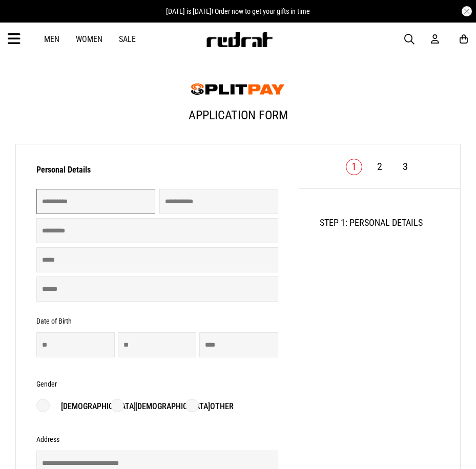  I want to click on h3: Date of Birth, so click(54, 321).